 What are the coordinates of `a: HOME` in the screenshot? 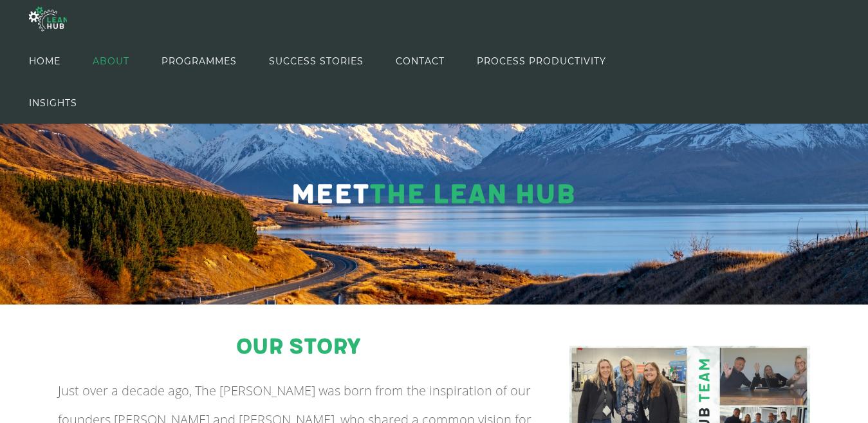 It's located at (45, 60).